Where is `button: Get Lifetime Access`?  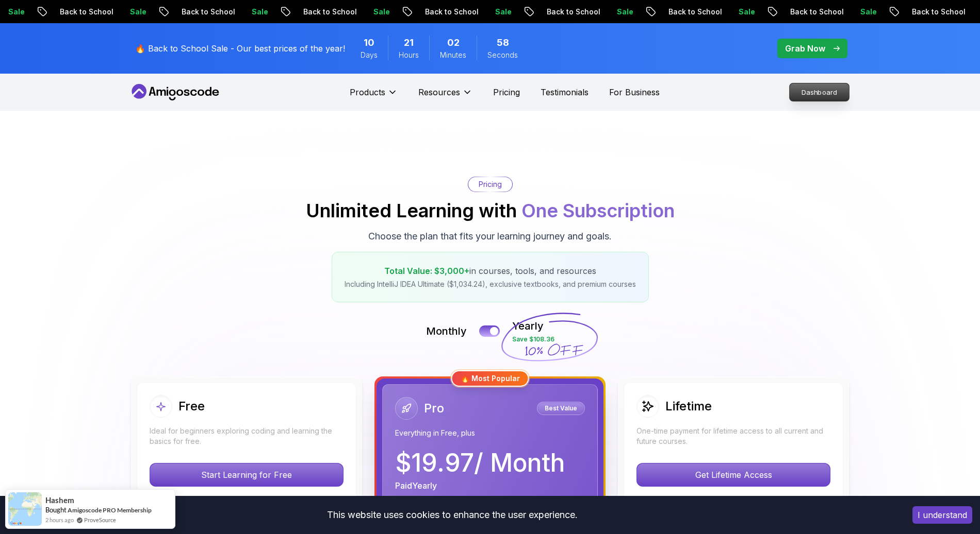
button: Get Lifetime Access is located at coordinates (734, 475).